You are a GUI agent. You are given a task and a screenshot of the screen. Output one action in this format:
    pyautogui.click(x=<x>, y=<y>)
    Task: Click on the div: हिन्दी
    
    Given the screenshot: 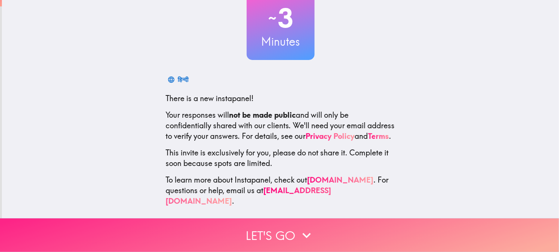 What is the action you would take?
    pyautogui.click(x=183, y=80)
    